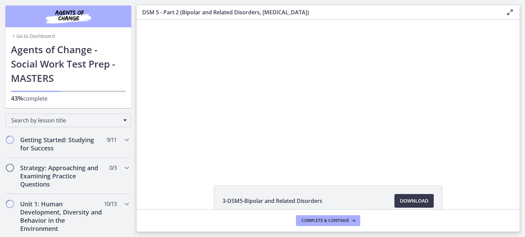 This screenshot has height=237, width=525. I want to click on span: Complete & continue, so click(325, 221).